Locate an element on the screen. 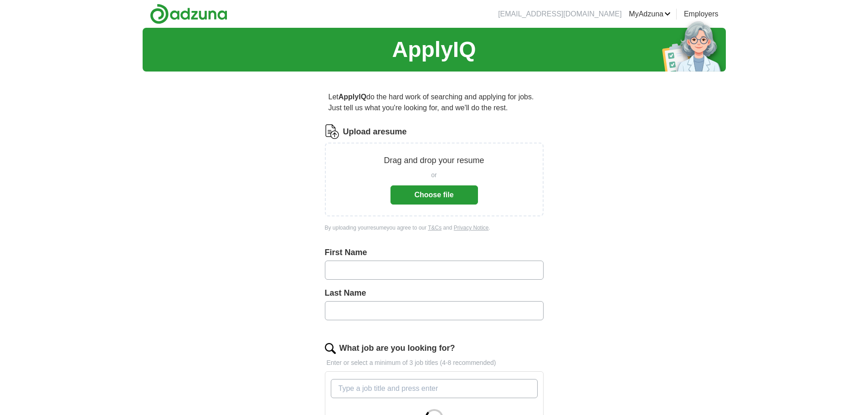 Image resolution: width=868 pixels, height=415 pixels. p: Drag and drop your resume is located at coordinates (434, 160).